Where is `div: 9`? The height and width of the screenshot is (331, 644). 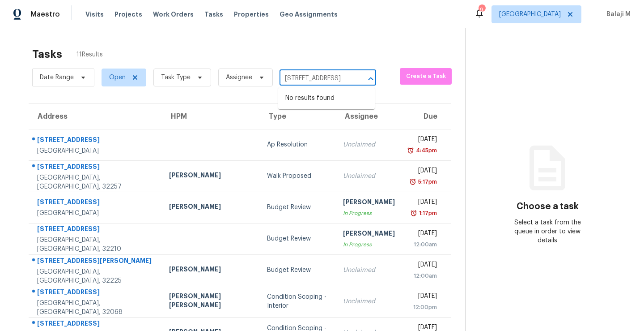
div: 9 is located at coordinates (482, 10).